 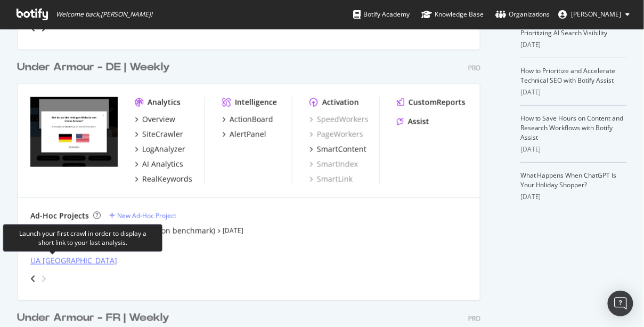 I want to click on a: New Ad-Hoc Project, so click(x=143, y=216).